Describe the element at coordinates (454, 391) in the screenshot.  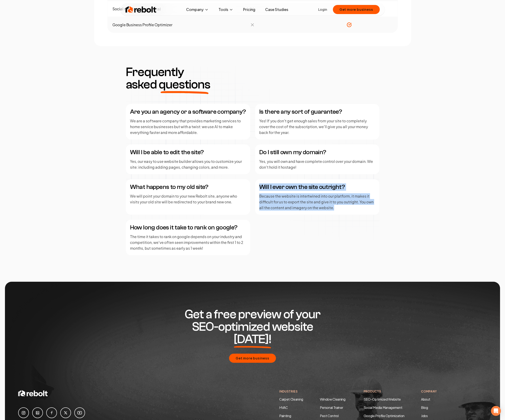
I see `h4: Company` at that location.